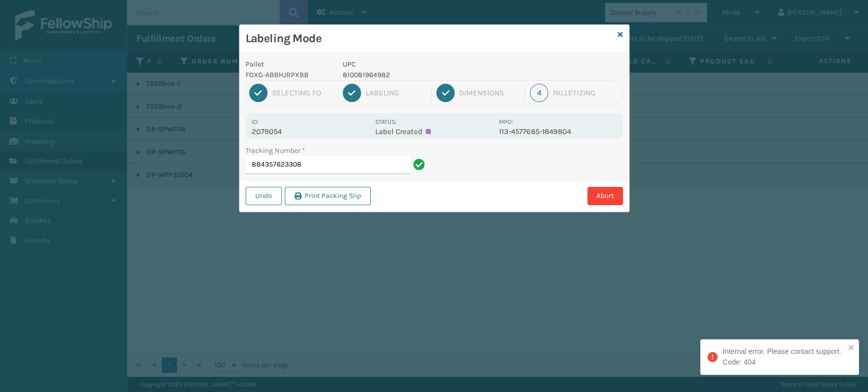 This screenshot has height=392, width=868. What do you see at coordinates (434, 131) in the screenshot?
I see `p: Label Created` at bounding box center [434, 131].